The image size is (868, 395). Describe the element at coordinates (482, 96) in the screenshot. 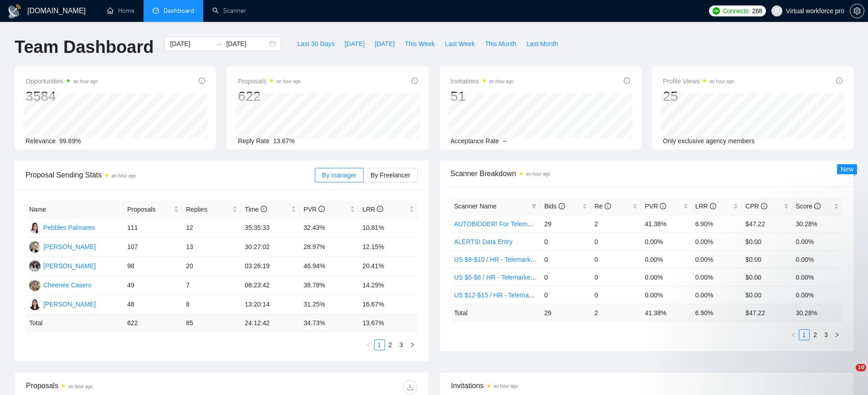

I see `div: 51` at that location.